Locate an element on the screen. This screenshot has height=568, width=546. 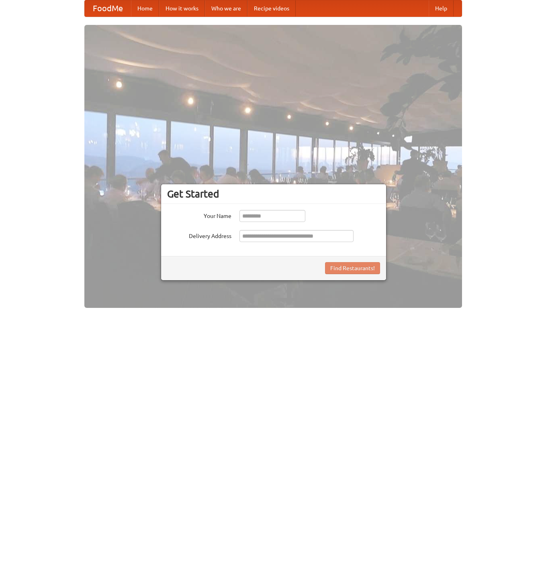
a: How it works is located at coordinates (182, 8).